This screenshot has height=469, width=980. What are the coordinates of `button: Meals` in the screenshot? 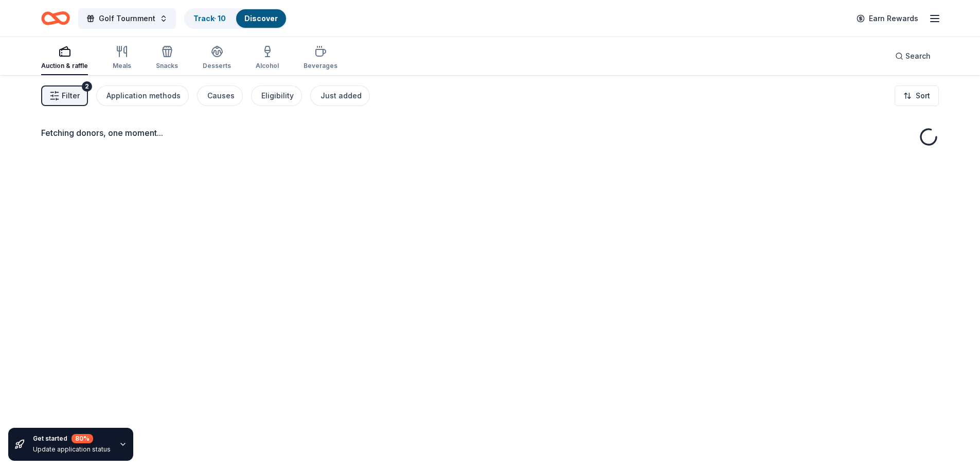 It's located at (122, 58).